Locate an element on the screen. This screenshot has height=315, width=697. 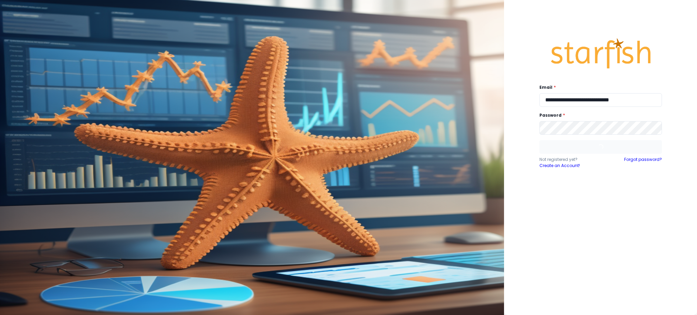
a: Forgot password? is located at coordinates (643, 163).